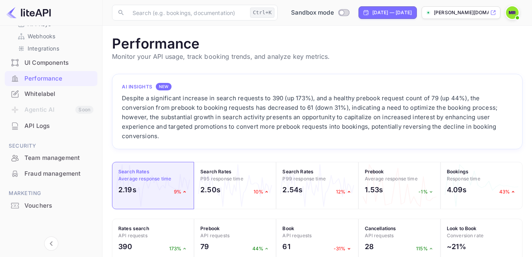  What do you see at coordinates (262, 13) in the screenshot?
I see `div: Ctrl+K` at bounding box center [262, 13].